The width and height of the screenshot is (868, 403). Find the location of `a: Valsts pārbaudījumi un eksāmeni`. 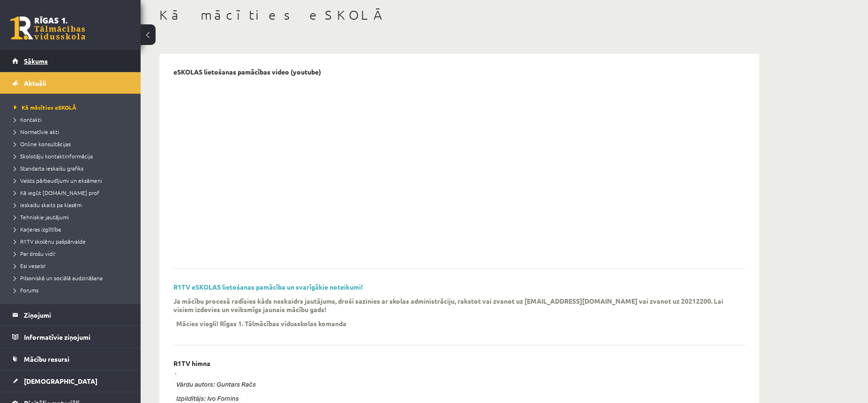

a: Valsts pārbaudījumi un eksāmeni is located at coordinates (72, 180).